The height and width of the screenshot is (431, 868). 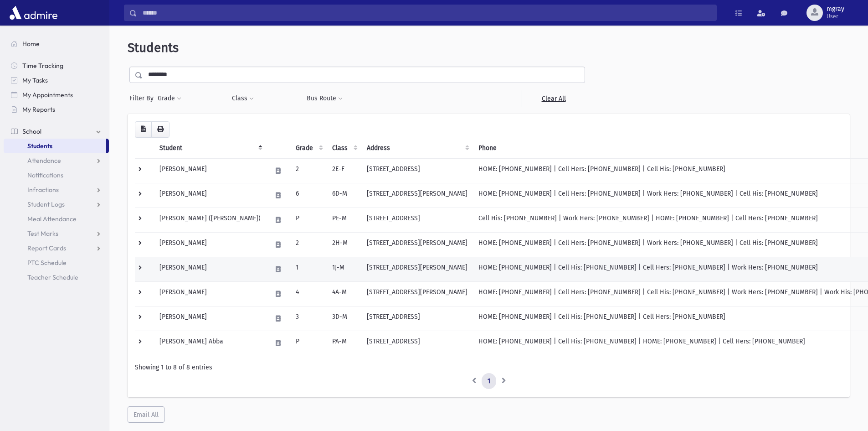 What do you see at coordinates (56, 175) in the screenshot?
I see `a: Notifications` at bounding box center [56, 175].